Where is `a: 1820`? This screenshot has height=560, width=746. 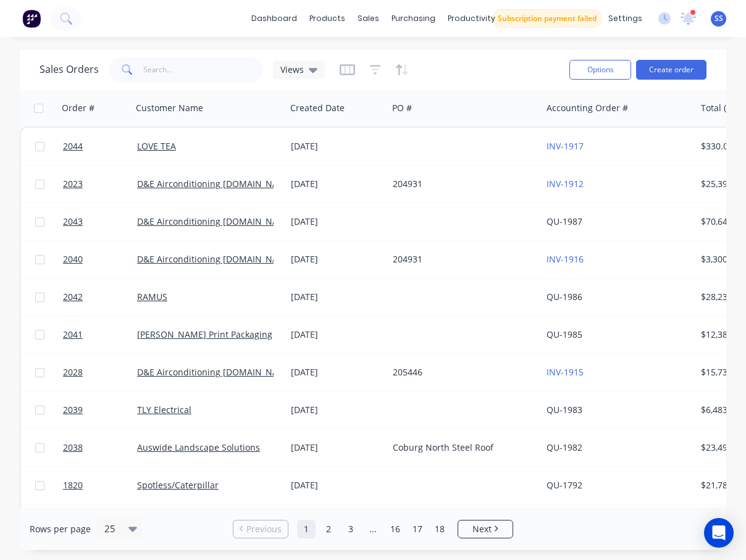 a: 1820 is located at coordinates (100, 485).